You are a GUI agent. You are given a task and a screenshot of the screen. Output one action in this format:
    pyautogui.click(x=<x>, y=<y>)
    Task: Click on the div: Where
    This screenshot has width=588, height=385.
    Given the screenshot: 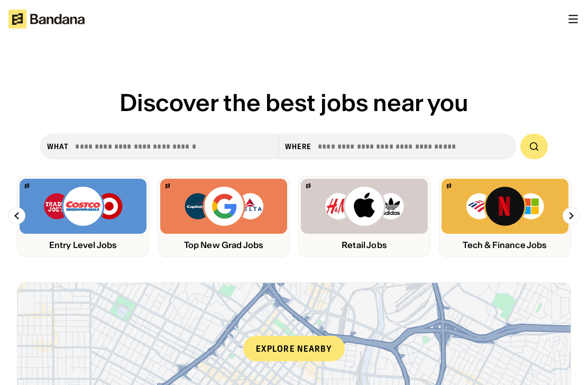 What is the action you would take?
    pyautogui.click(x=298, y=146)
    